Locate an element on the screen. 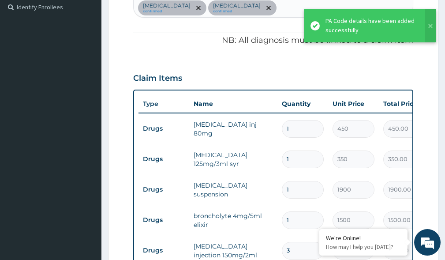 This screenshot has height=260, width=445. textarea: Type your message and hit 'Enter' is located at coordinates (86, 185).